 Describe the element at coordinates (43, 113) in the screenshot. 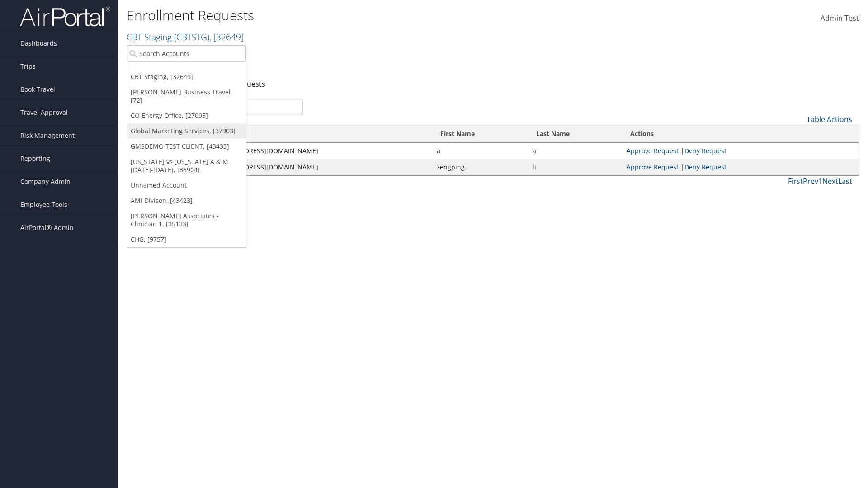

I see `span: Travel Approval` at that location.